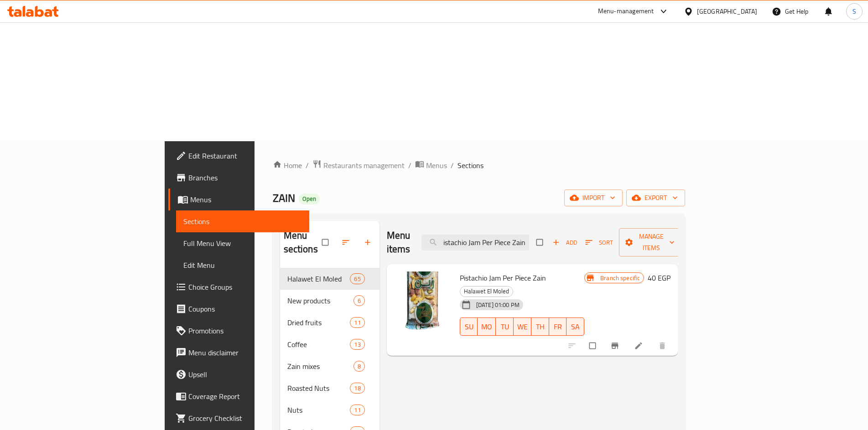  I want to click on span: Coverage Report, so click(245, 396).